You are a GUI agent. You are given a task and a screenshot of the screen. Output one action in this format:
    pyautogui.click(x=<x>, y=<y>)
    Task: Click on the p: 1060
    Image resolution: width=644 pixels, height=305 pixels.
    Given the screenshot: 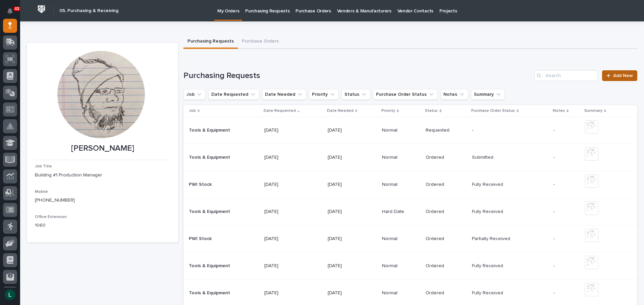 What is the action you would take?
    pyautogui.click(x=102, y=225)
    